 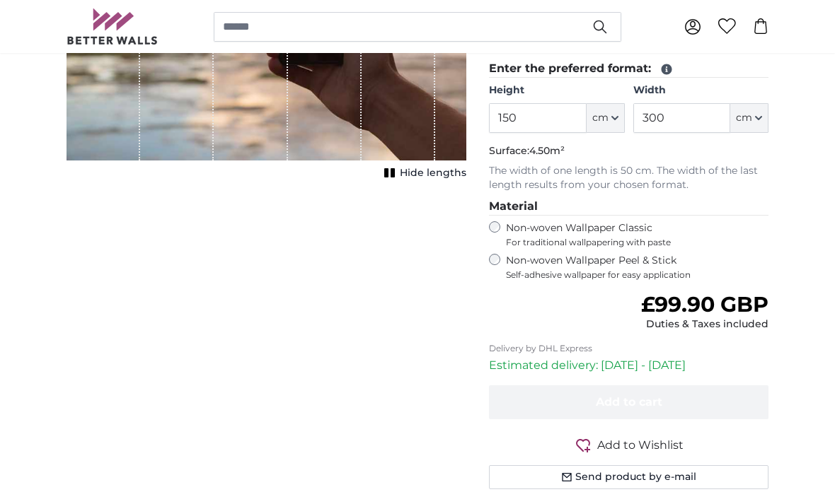 What do you see at coordinates (636, 275) in the screenshot?
I see `span: Self-adhesive wallpaper for easy application` at bounding box center [636, 275].